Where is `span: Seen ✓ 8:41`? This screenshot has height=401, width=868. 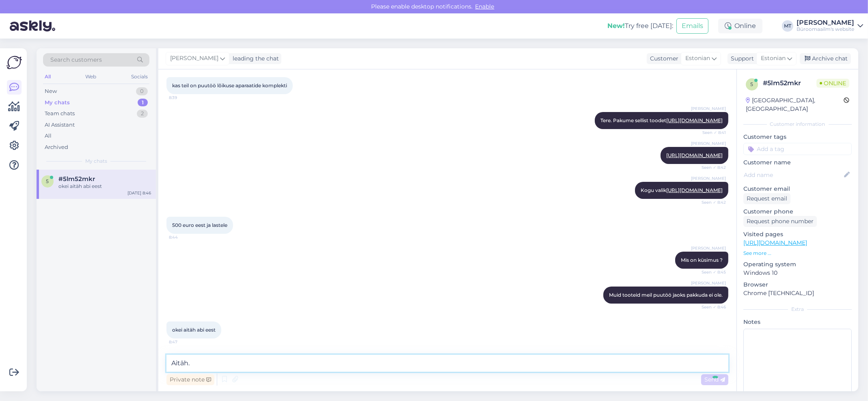
span: Seen ✓ 8:41 is located at coordinates (711, 132).